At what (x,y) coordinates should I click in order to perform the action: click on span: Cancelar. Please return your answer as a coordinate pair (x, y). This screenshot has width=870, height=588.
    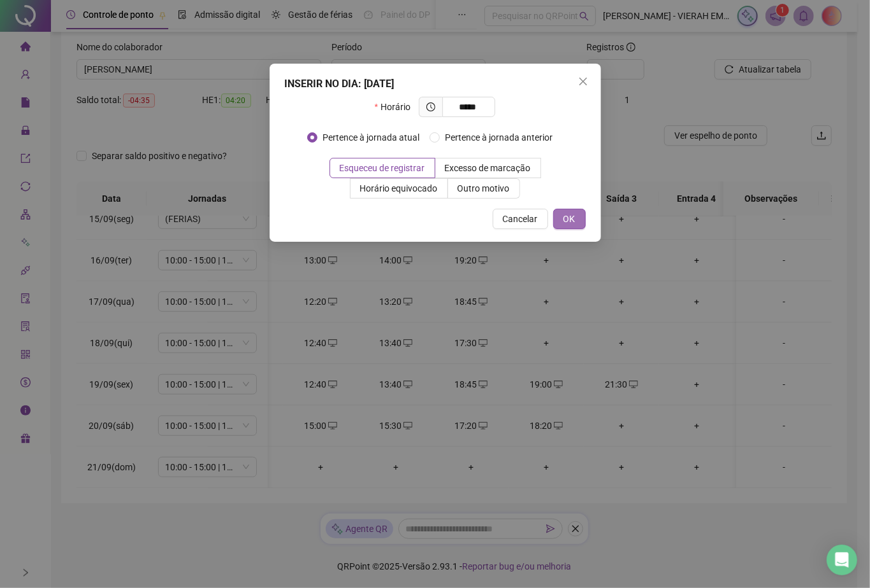
    Looking at the image, I should click on (520, 219).